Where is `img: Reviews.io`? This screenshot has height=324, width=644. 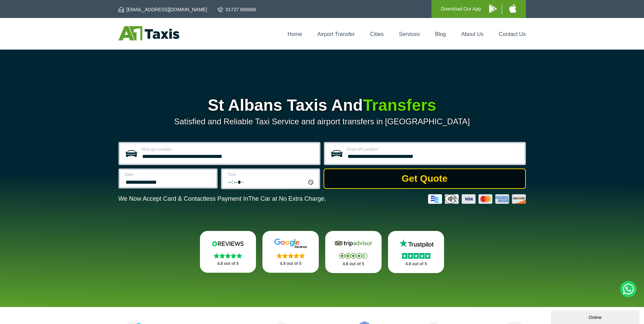 img: Reviews.io is located at coordinates (228, 244).